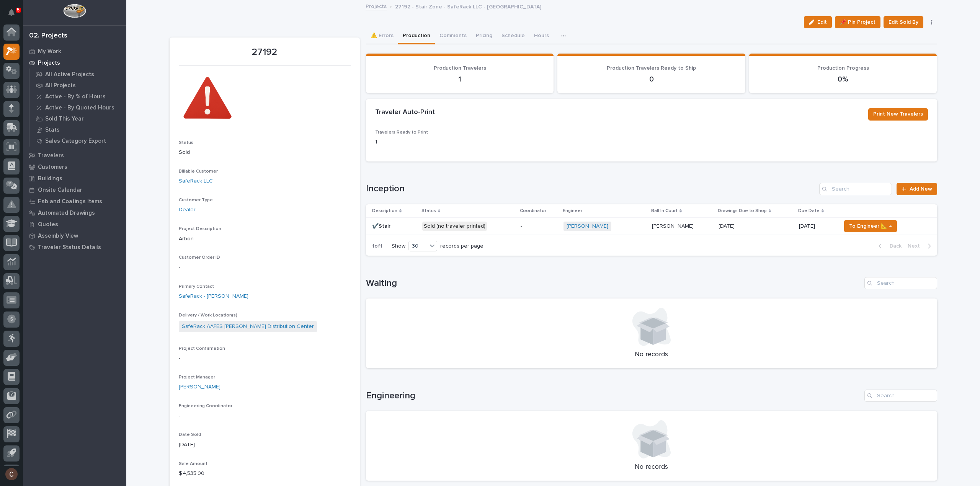 Image resolution: width=980 pixels, height=486 pixels. Describe the element at coordinates (651, 79) in the screenshot. I see `p: 0` at that location.